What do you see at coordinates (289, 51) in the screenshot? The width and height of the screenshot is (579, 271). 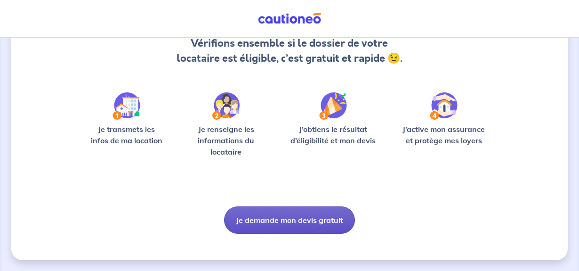 I see `p: Vérifions ensemble si le dossier de votre locataire est éligible, c’est gratuit et rapide 😉.` at bounding box center [289, 51].